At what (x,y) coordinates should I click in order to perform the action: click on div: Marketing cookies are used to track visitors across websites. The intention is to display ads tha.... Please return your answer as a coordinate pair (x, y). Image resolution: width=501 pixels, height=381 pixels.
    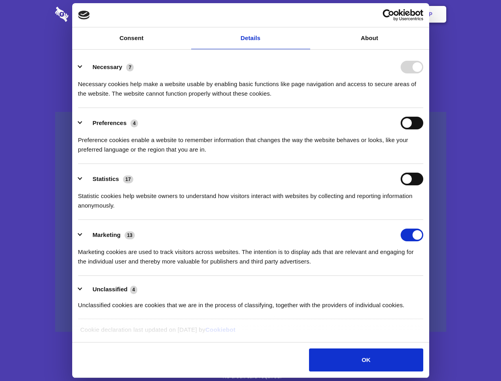
    Looking at the image, I should click on (251, 253).